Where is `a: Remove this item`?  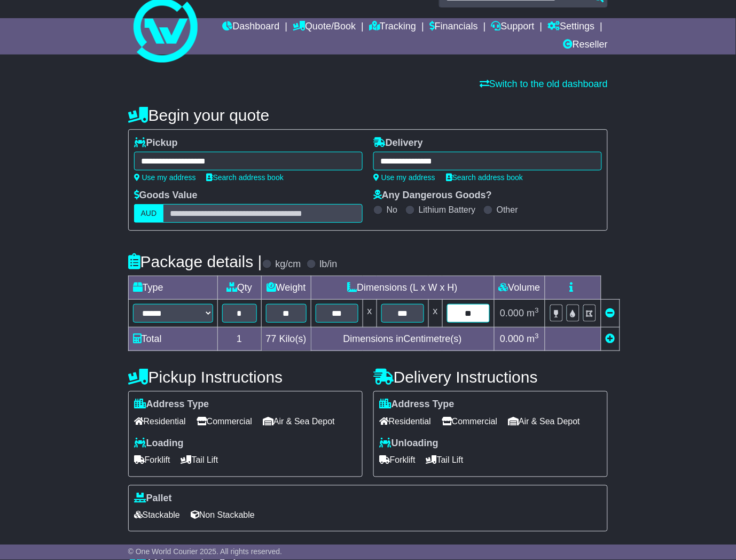 a: Remove this item is located at coordinates (611, 313).